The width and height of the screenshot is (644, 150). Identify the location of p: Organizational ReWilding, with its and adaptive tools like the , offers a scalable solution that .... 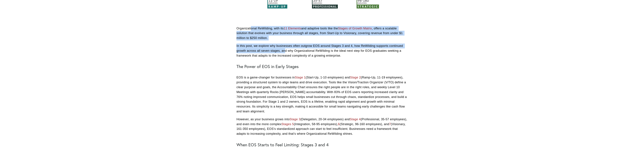
(322, 33).